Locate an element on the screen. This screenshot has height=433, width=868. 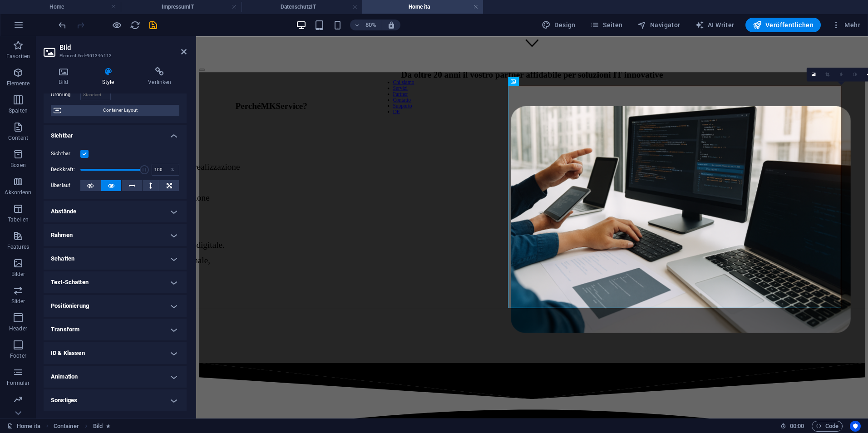
h4: Home ita is located at coordinates (423, 7).